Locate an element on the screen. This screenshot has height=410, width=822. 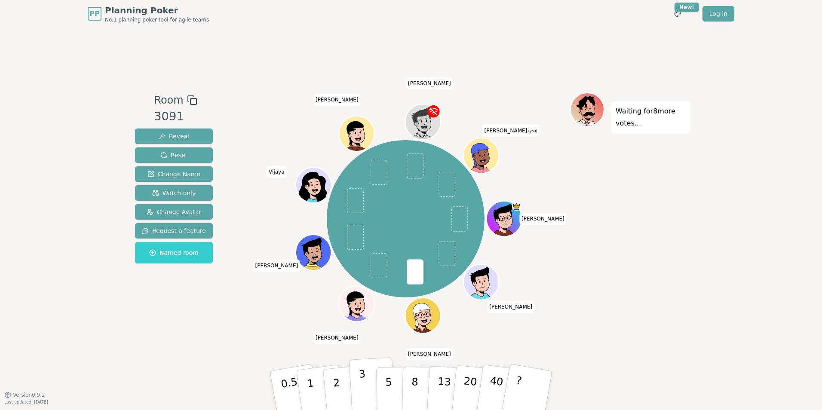
span: Version 0.9.2 is located at coordinates (29, 395).